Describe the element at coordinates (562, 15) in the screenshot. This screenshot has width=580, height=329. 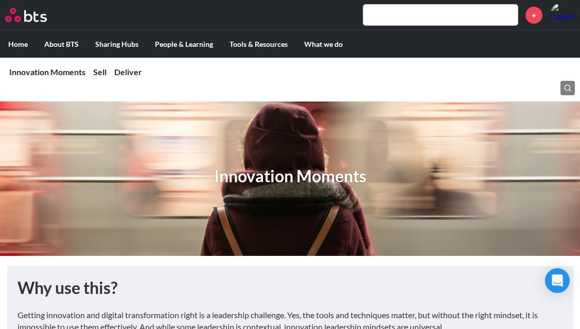
I see `a: Profile` at that location.